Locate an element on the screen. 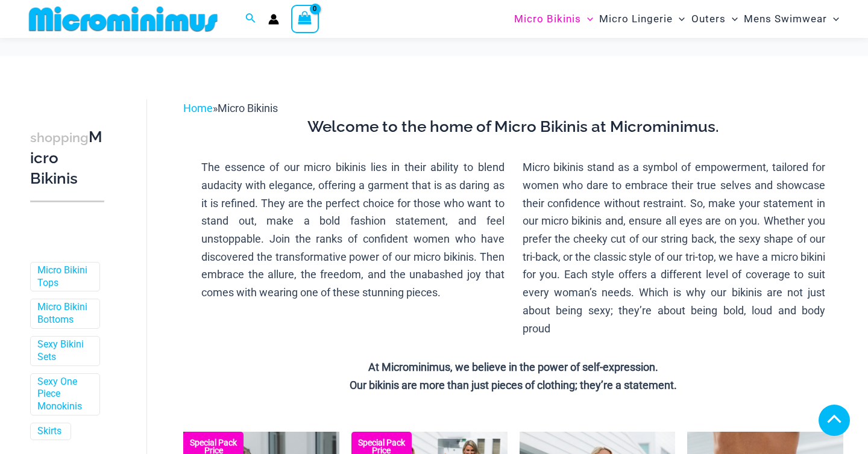  p: Micro bikinis stand as a symbol of empowerment, tailored for women who dare to embrace their true... is located at coordinates (674, 247).